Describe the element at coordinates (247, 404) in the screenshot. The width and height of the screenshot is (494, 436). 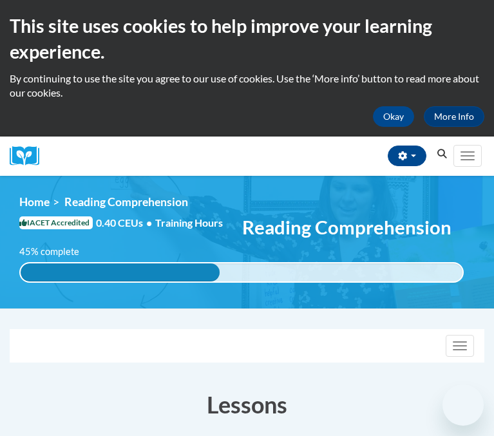
I see `h3: Lessons` at that location.